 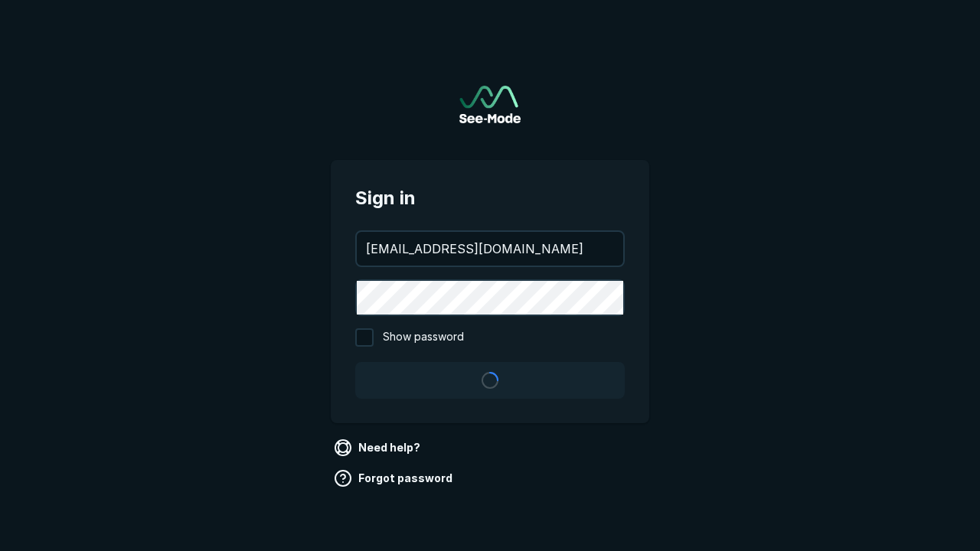 What do you see at coordinates (378, 448) in the screenshot?
I see `a: Need help?` at bounding box center [378, 448].